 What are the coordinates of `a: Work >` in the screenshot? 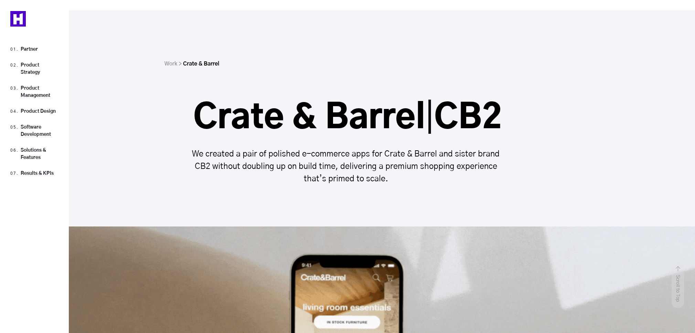 It's located at (173, 64).